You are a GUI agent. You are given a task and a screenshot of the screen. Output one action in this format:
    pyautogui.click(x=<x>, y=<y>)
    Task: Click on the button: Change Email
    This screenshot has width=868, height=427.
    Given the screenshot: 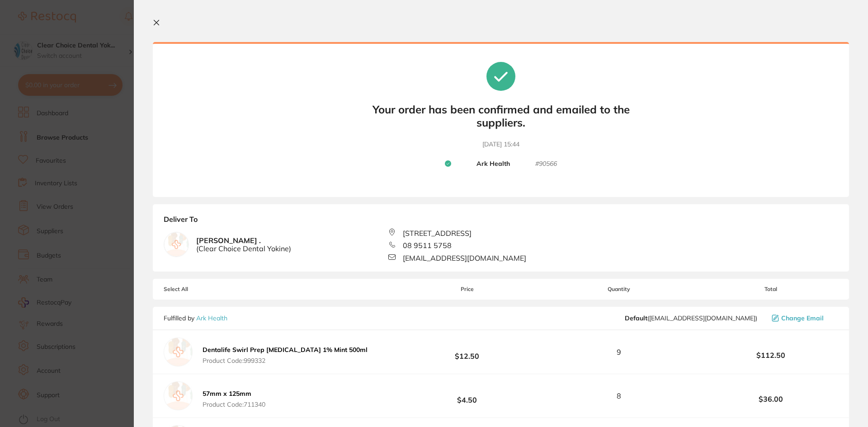 What is the action you would take?
    pyautogui.click(x=804, y=318)
    